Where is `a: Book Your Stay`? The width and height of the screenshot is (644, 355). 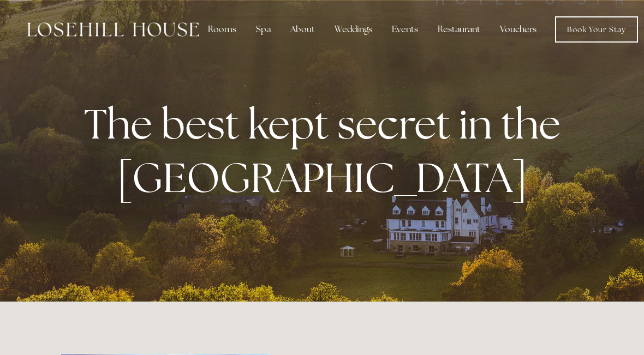 a: Book Your Stay is located at coordinates (596, 30).